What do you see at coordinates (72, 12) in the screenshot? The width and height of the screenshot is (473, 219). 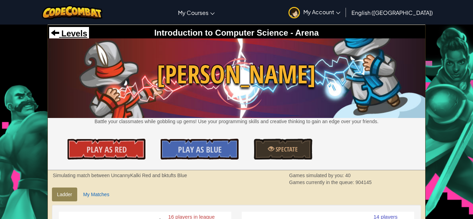 I see `img: CodeCombat logo` at bounding box center [72, 12].